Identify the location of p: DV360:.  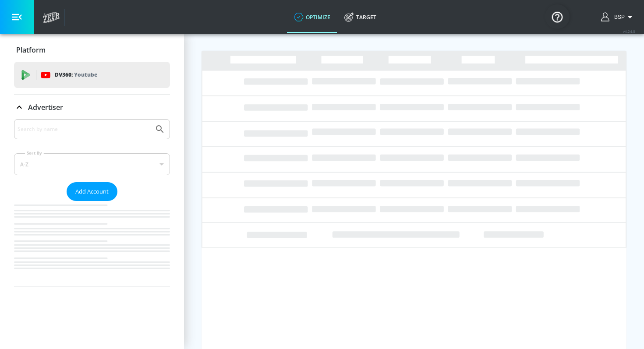
(76, 75).